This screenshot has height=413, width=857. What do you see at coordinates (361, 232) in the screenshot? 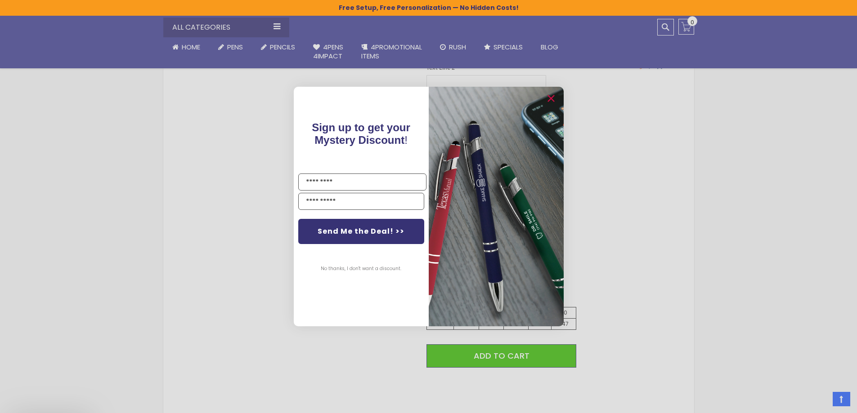
I see `button: Send Me the Deal! >>` at bounding box center [361, 232].